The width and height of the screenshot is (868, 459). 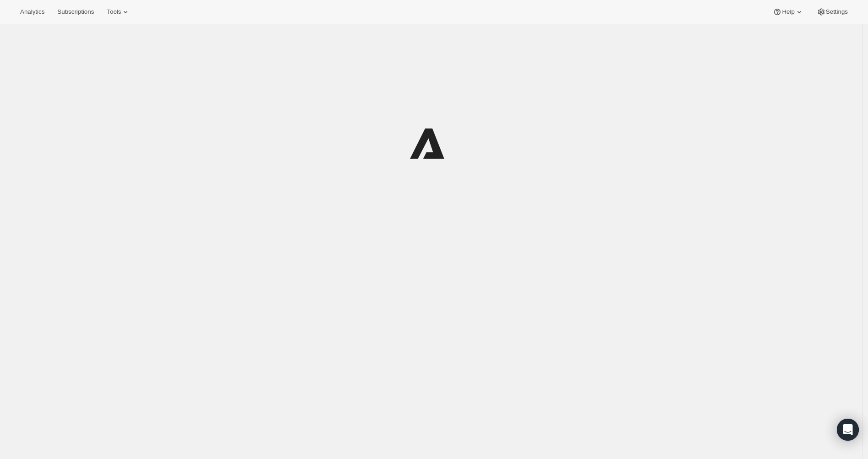 I want to click on span: Settings, so click(x=836, y=12).